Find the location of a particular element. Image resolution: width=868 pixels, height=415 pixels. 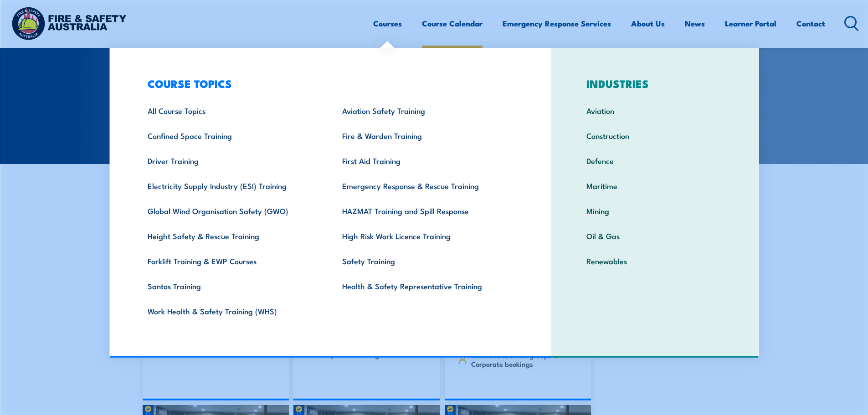

a: High Risk Work Licence Training is located at coordinates (426, 235).